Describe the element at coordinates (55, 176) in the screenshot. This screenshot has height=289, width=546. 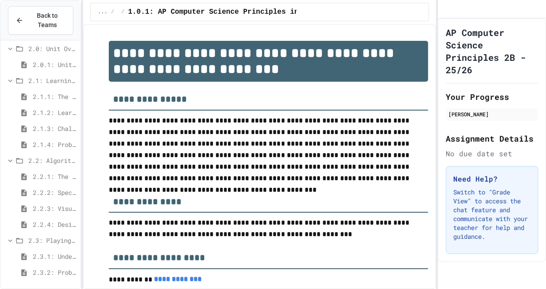
I see `span: 2.2.1: The Power of Algorithms` at that location.